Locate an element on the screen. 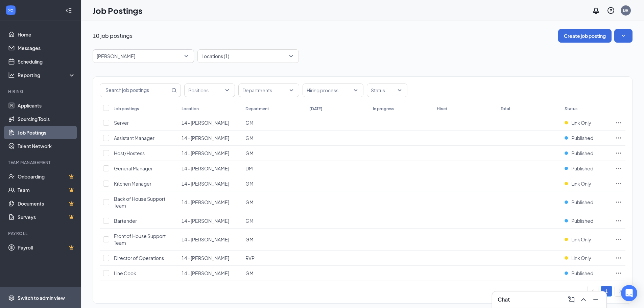 The width and height of the screenshot is (644, 308). span: Server is located at coordinates (121, 123).